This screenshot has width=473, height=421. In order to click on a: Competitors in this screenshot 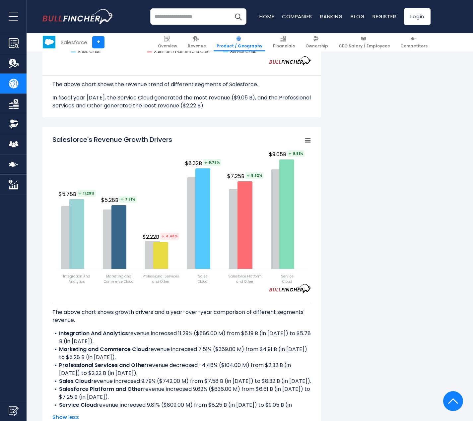, I will do `click(414, 42)`.